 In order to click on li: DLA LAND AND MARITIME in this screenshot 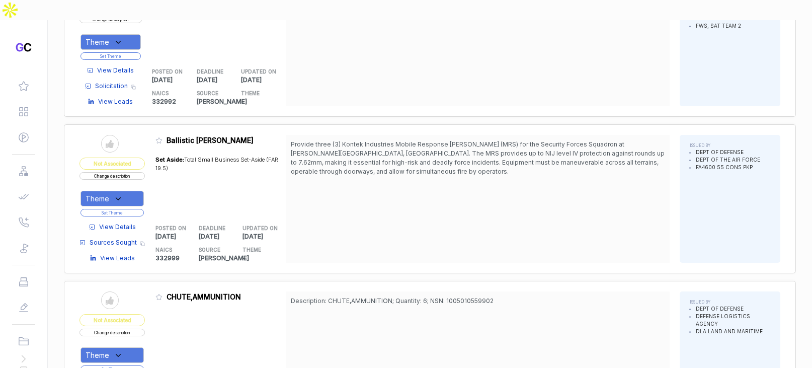, I will do `click(733, 331)`.